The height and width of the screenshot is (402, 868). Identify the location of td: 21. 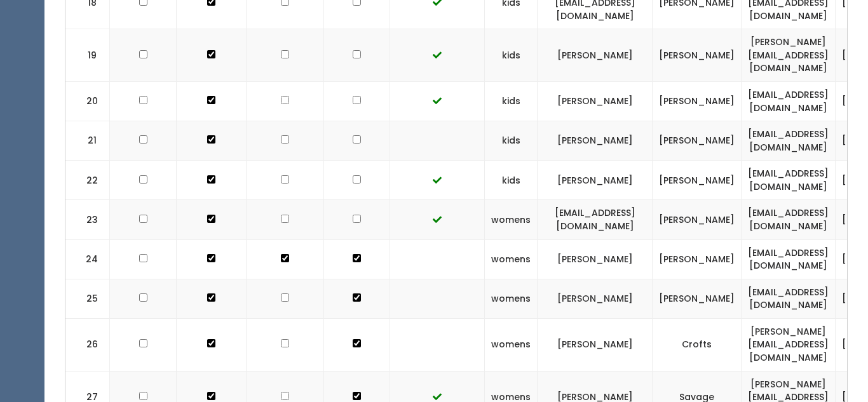
(87, 141).